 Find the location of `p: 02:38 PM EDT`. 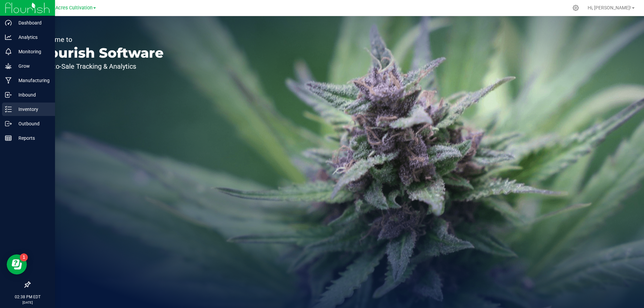

p: 02:38 PM EDT is located at coordinates (27, 297).